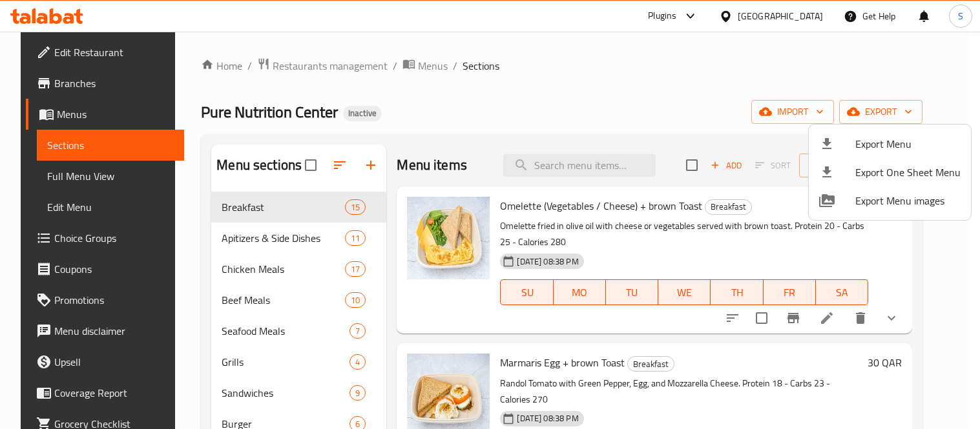  What do you see at coordinates (907, 144) in the screenshot?
I see `span: Export Menu` at bounding box center [907, 144].